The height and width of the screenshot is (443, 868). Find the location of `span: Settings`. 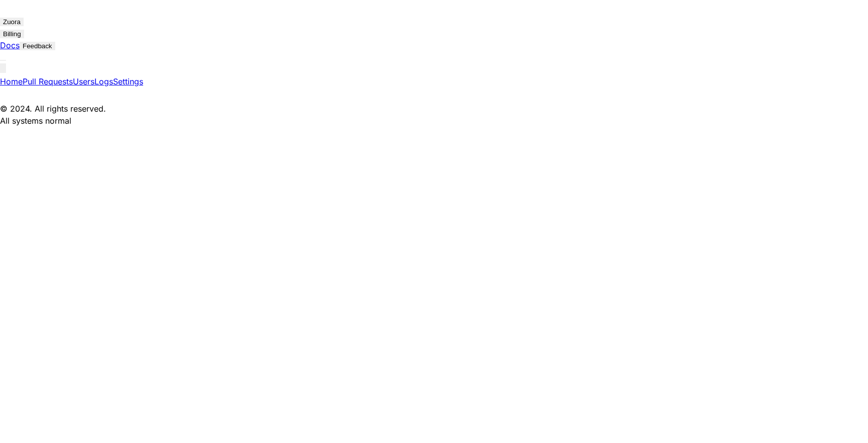

span: Settings is located at coordinates (128, 82).